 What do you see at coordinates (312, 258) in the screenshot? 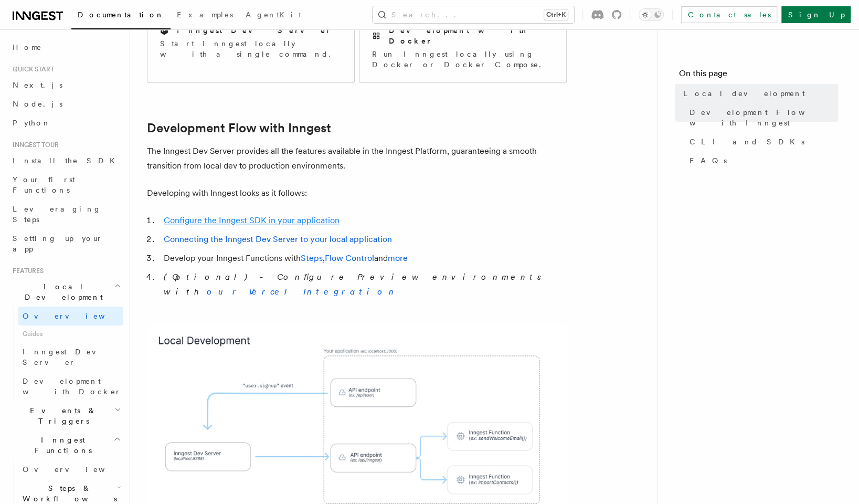
I see `a: Steps` at bounding box center [312, 258].